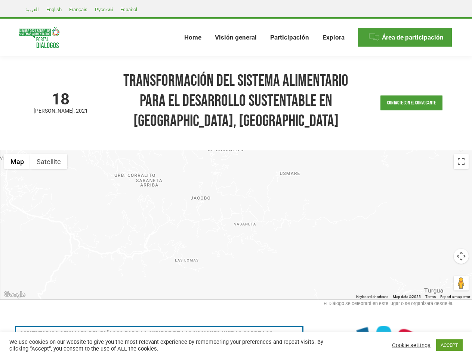 The width and height of the screenshot is (472, 358). What do you see at coordinates (15, 295) in the screenshot?
I see `img: Google` at bounding box center [15, 295].